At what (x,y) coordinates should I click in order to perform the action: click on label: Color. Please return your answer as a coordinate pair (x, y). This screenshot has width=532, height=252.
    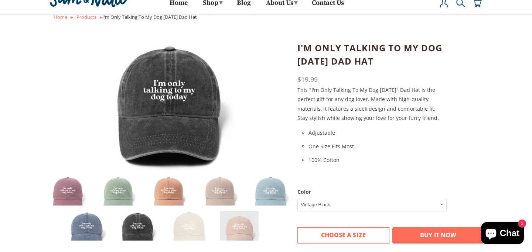
    Looking at the image, I should click on (372, 192).